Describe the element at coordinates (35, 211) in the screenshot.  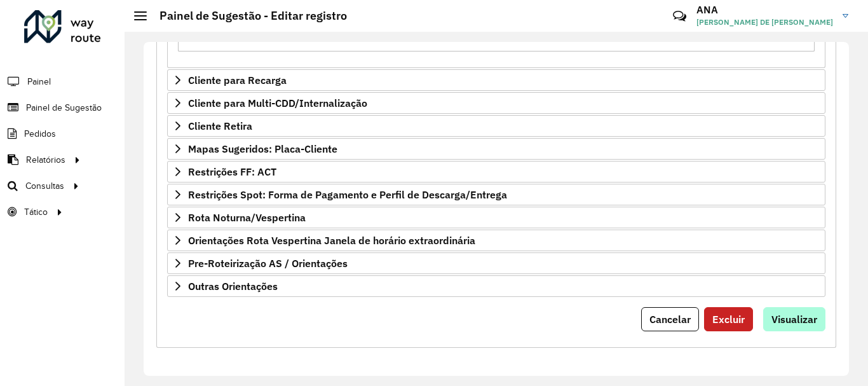
I see `span: Tático` at that location.